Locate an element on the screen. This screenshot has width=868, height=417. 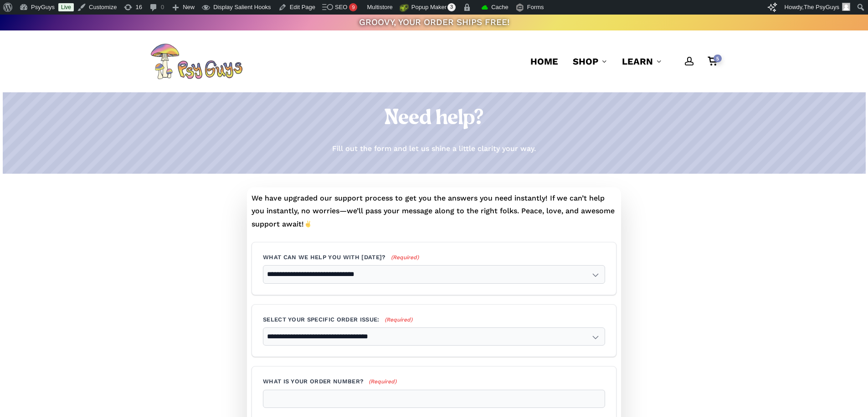
a: Shop is located at coordinates (590, 61).